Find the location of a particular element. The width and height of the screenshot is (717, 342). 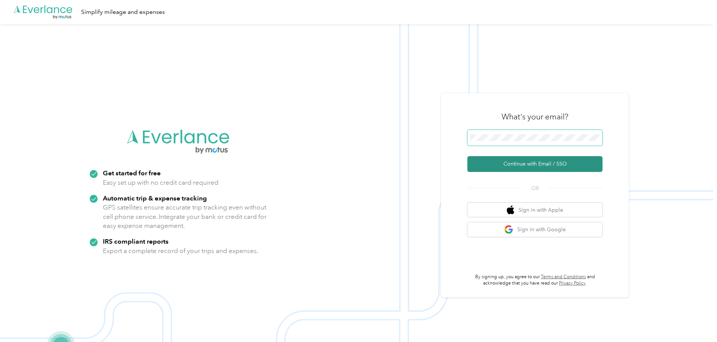

img: apple logo is located at coordinates (511, 210).